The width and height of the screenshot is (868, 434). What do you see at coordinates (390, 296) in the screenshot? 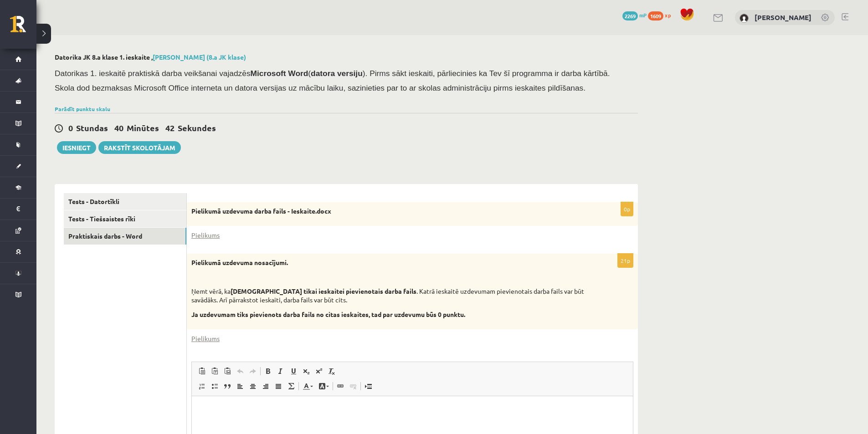
I see `p: Ņemt vērā, ka . Katrā ieskaitē uzdevumam pievienotais darba fails var būt savādāks. Arī pārraksto...` at bounding box center [390, 296].